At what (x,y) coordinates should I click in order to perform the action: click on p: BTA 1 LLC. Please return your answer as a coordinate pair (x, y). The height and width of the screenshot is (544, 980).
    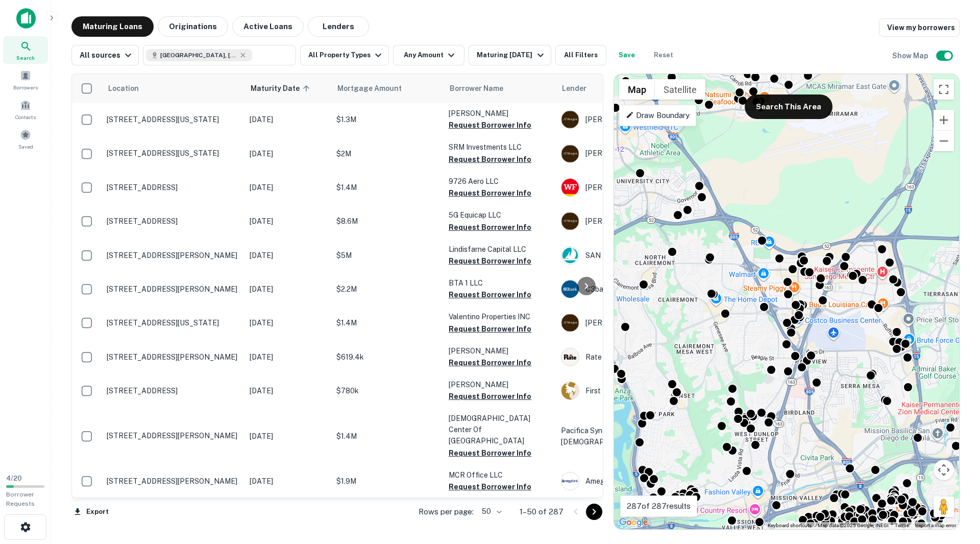
    Looking at the image, I should click on (500, 283).